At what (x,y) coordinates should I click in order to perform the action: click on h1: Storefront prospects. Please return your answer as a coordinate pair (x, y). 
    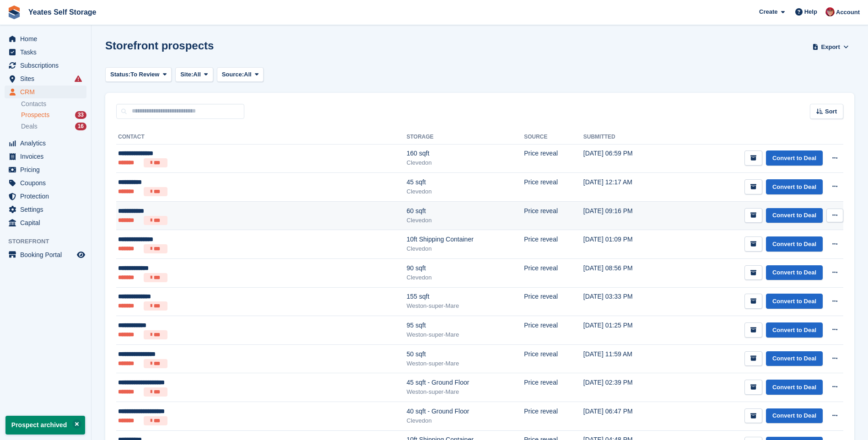
    Looking at the image, I should click on (159, 45).